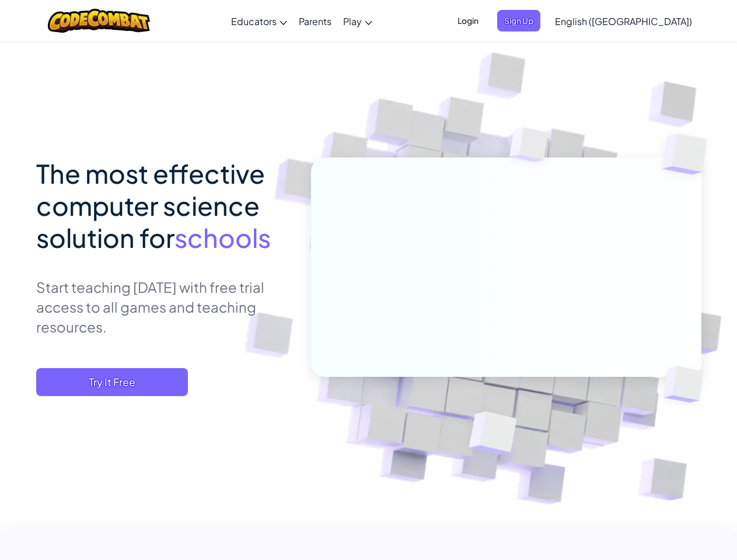 The height and width of the screenshot is (560, 737). Describe the element at coordinates (112, 382) in the screenshot. I see `span: Try It Free` at that location.